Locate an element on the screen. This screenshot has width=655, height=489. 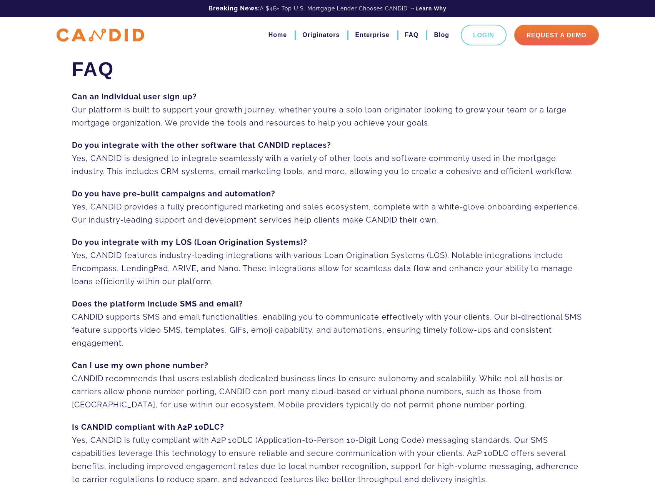
a: Request A Demo is located at coordinates (557, 35).